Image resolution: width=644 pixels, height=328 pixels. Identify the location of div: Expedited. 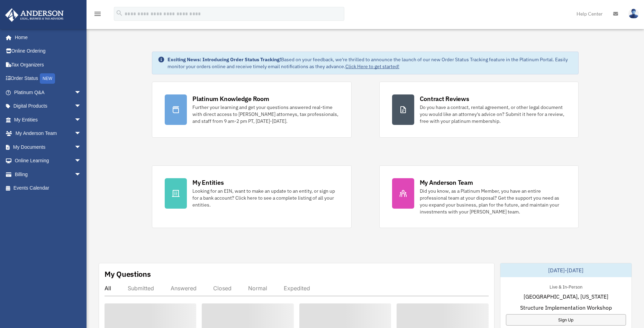
(297, 288).